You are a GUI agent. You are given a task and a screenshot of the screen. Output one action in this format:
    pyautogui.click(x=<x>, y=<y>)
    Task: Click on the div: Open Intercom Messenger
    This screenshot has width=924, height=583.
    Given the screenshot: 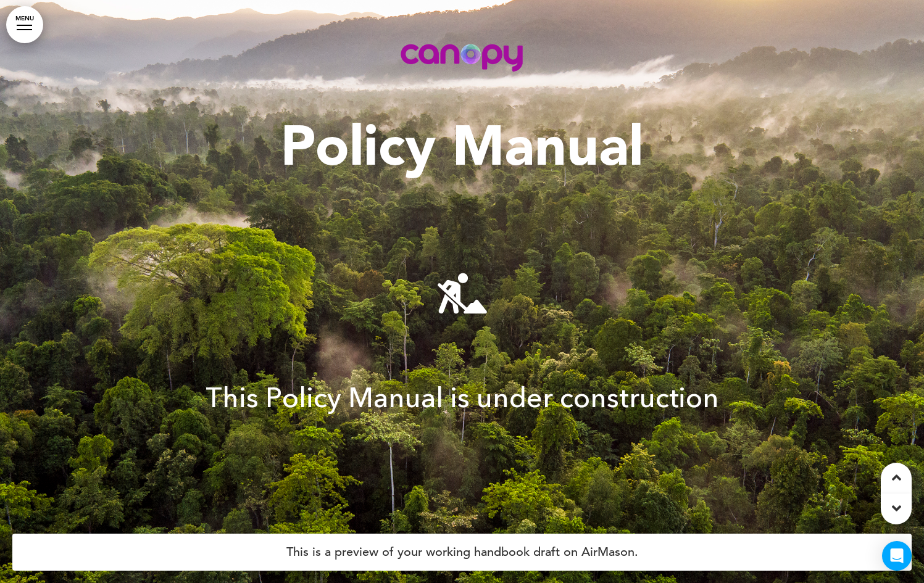 What is the action you would take?
    pyautogui.click(x=897, y=556)
    